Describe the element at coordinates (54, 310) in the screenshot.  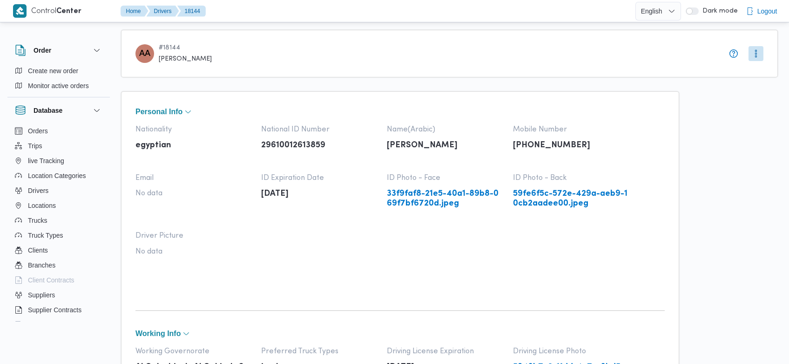
I see `span: Supplier Contracts` at that location.